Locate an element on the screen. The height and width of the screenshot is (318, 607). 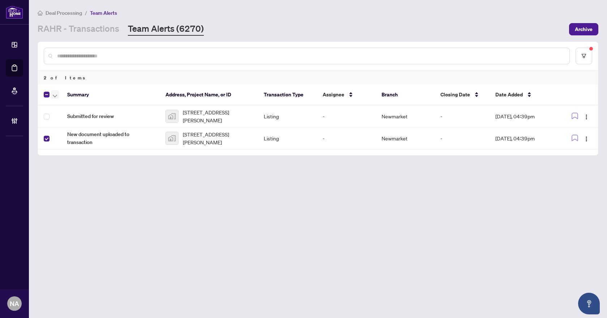
div: 2 of Items is located at coordinates (318, 78).